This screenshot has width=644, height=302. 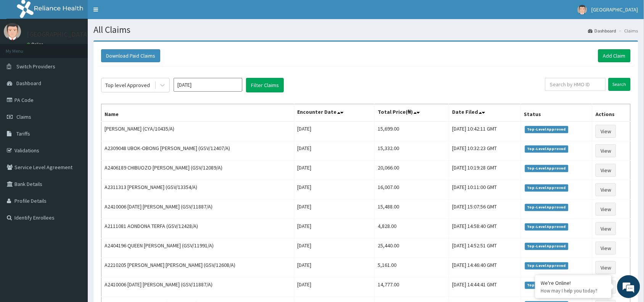 I want to click on span: Switch Providers, so click(x=36, y=67).